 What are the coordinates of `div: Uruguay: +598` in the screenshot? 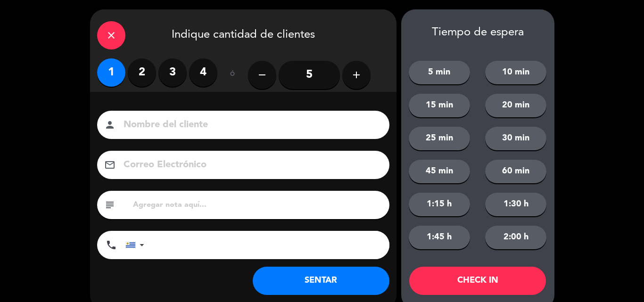 It's located at (136, 245).